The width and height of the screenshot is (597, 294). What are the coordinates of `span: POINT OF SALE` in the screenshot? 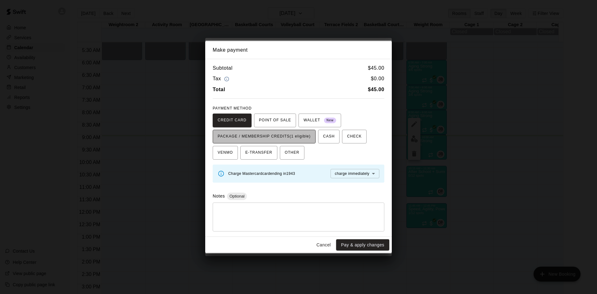 It's located at (275, 120).